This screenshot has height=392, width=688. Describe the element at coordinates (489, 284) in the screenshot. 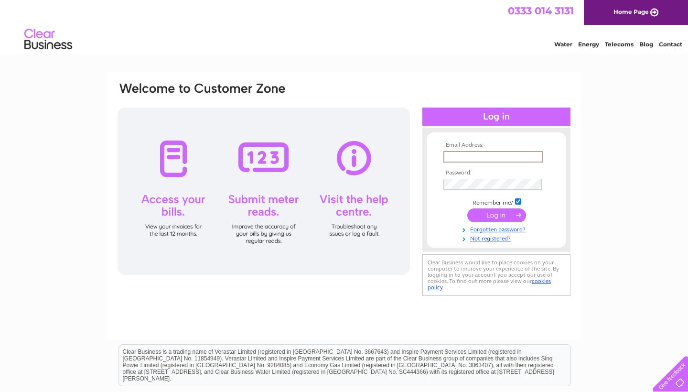

I see `a: cookies policy` at that location.